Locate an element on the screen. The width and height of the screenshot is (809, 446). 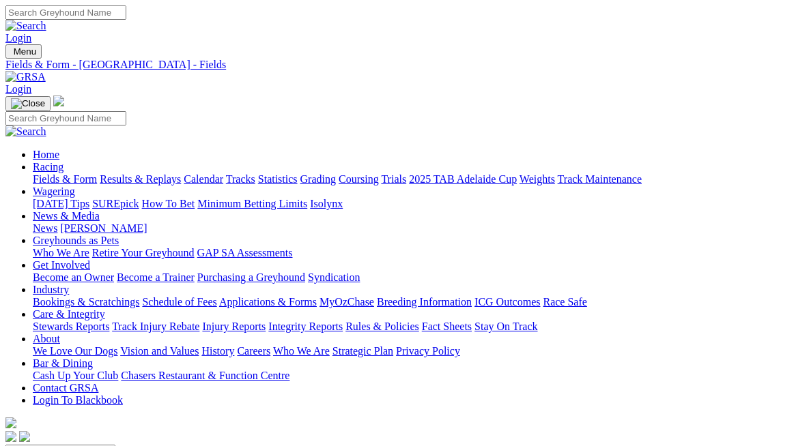
a: Results & Replays is located at coordinates (140, 179).